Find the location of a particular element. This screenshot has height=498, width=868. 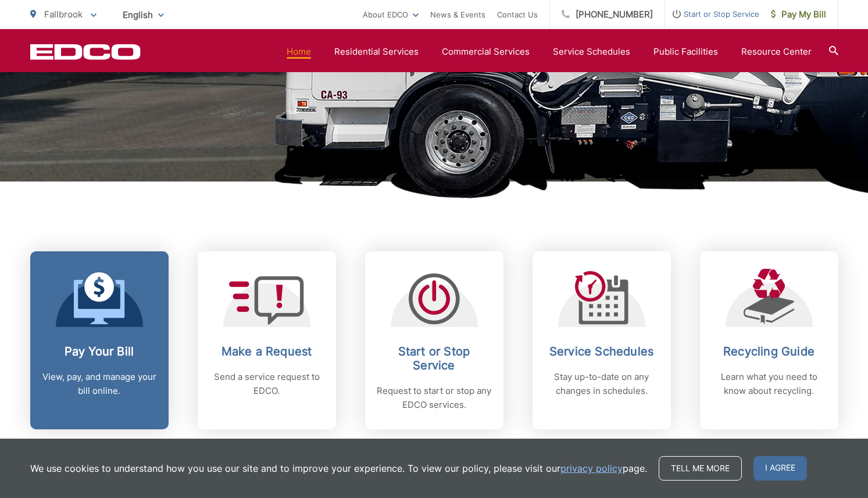

p: Stay up-to-date on any changes in schedules. is located at coordinates (602, 384).